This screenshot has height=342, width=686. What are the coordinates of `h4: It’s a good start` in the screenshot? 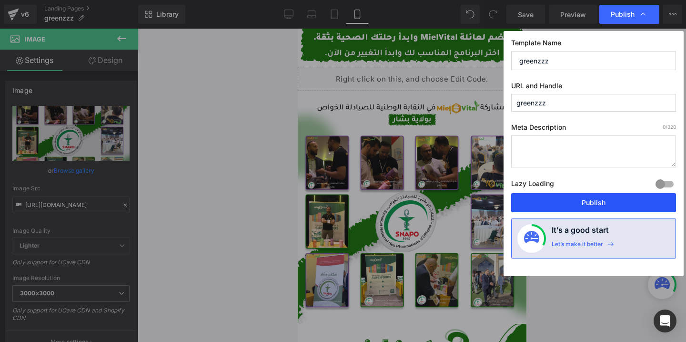 It's located at (580, 232).